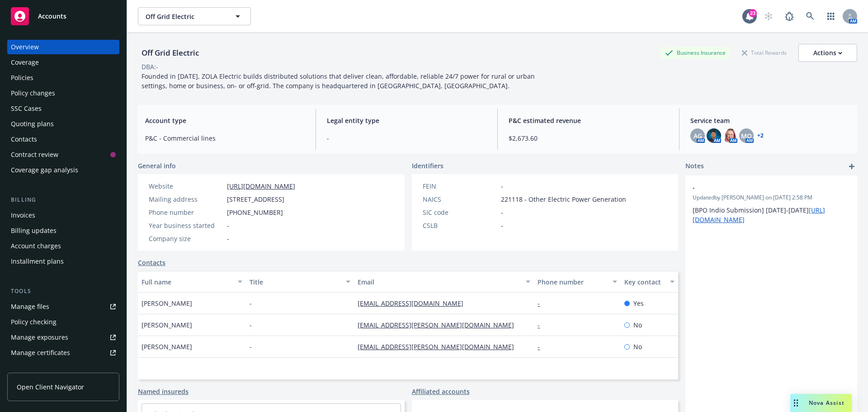 This screenshot has height=412, width=868. I want to click on div: Contract review, so click(34, 155).